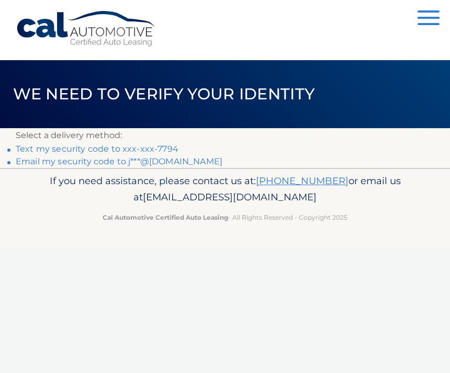 Image resolution: width=450 pixels, height=373 pixels. Describe the element at coordinates (429, 19) in the screenshot. I see `button: Menu` at that location.